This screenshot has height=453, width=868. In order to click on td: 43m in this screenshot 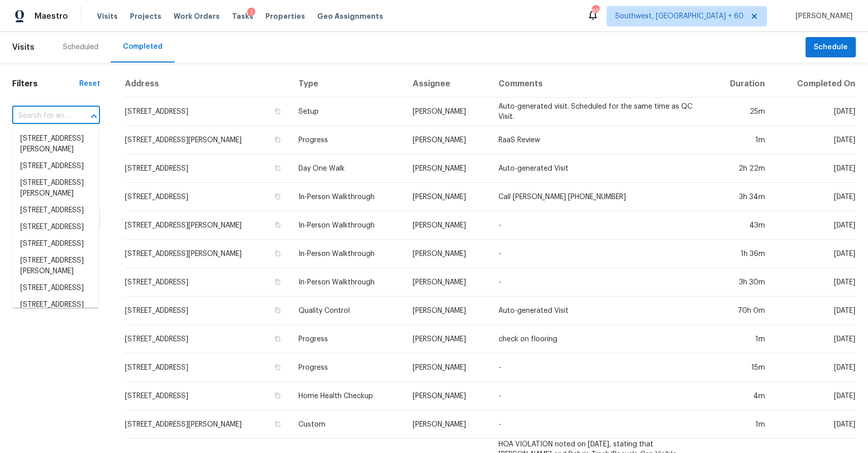, I will do `click(741, 225)`.